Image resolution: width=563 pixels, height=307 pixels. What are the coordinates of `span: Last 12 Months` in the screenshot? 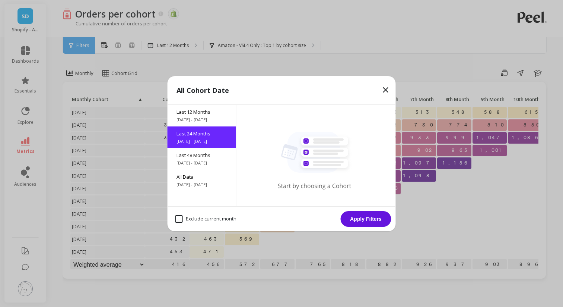 It's located at (202, 112).